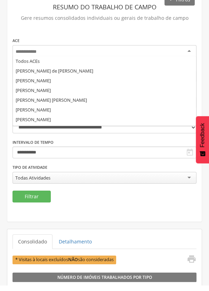 The height and width of the screenshot is (291, 209). Describe the element at coordinates (33, 148) in the screenshot. I see `label: Intervalo de Tempo` at that location.